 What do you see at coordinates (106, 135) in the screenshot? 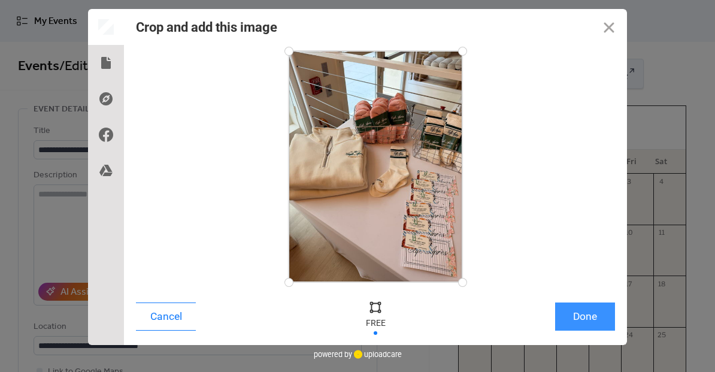
I see `div: Facebook` at bounding box center [106, 135].